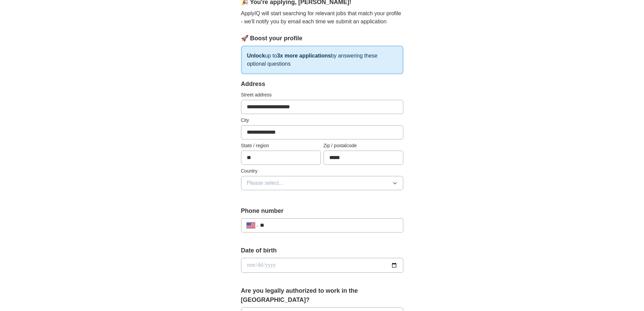 The width and height of the screenshot is (644, 311). Describe the element at coordinates (256, 56) in the screenshot. I see `strong: Unlock` at that location.